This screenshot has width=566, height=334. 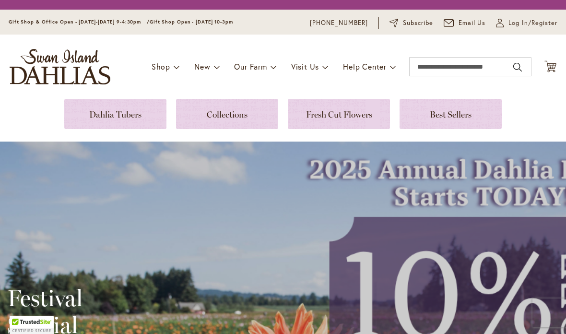 I want to click on span: Email Us, so click(x=472, y=23).